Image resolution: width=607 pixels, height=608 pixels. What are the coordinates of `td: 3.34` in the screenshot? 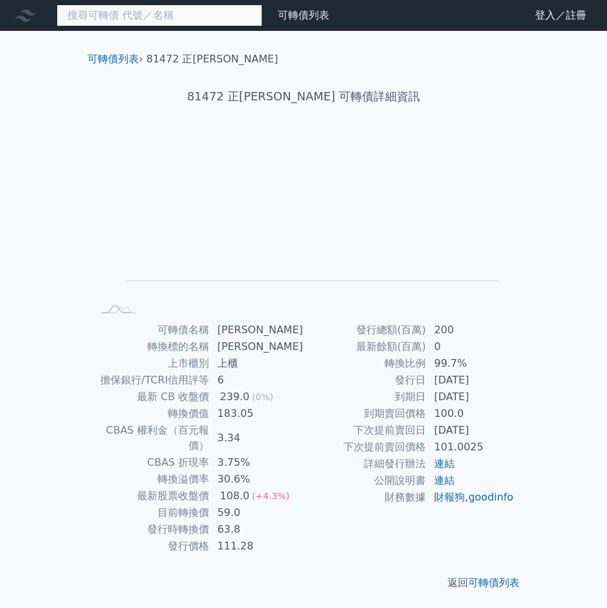 It's located at (257, 438).